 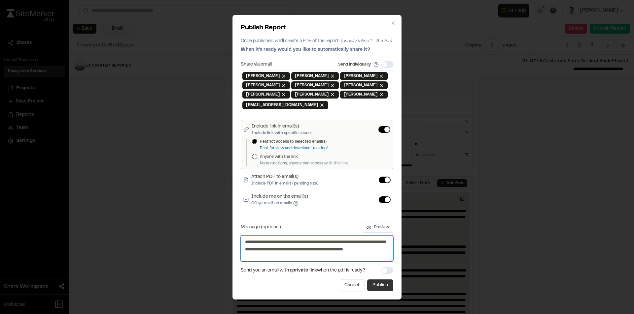 I want to click on button: Cancel, so click(x=351, y=286).